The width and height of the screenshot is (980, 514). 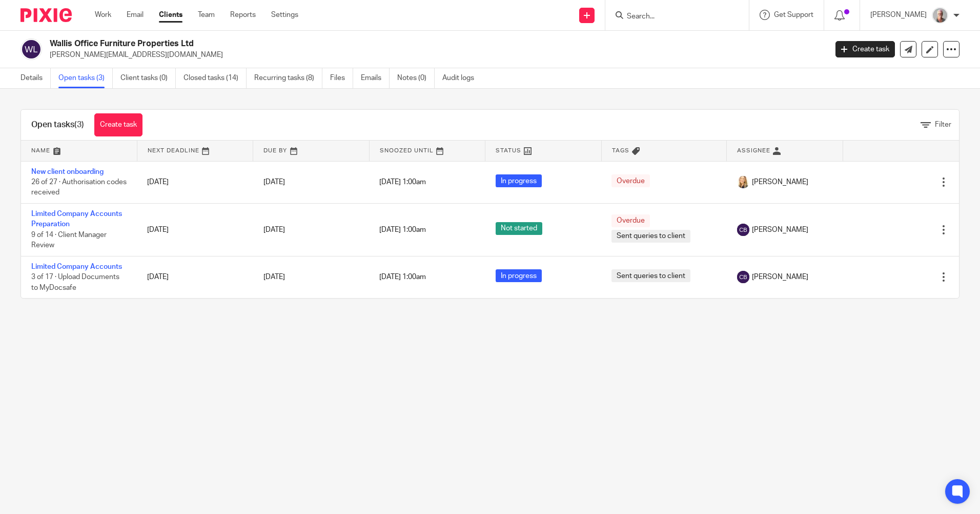 What do you see at coordinates (76, 219) in the screenshot?
I see `a: Limited Company Accounts Preparation` at bounding box center [76, 219].